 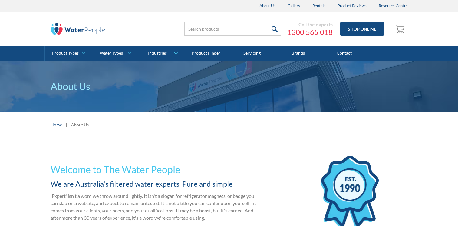 I want to click on img: shopping cart, so click(x=401, y=29).